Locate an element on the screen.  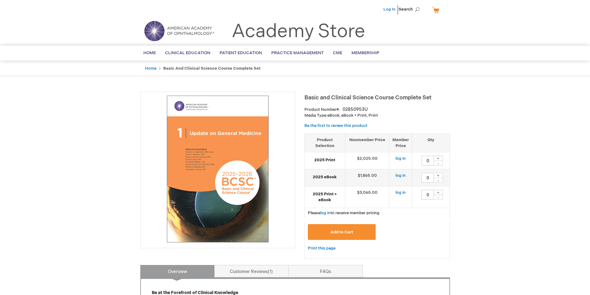
strong: Product Number is located at coordinates (322, 110).